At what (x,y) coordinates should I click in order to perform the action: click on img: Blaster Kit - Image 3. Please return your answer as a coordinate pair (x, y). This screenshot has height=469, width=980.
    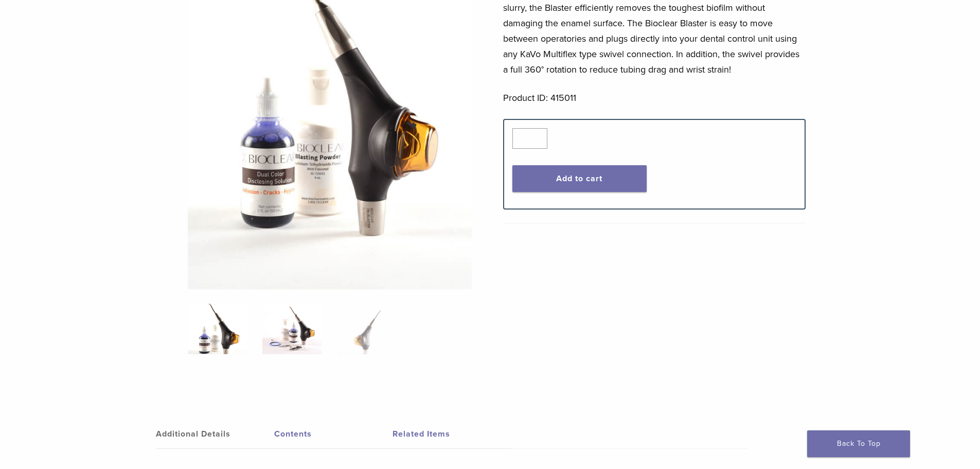
    Looking at the image, I should click on (367, 328).